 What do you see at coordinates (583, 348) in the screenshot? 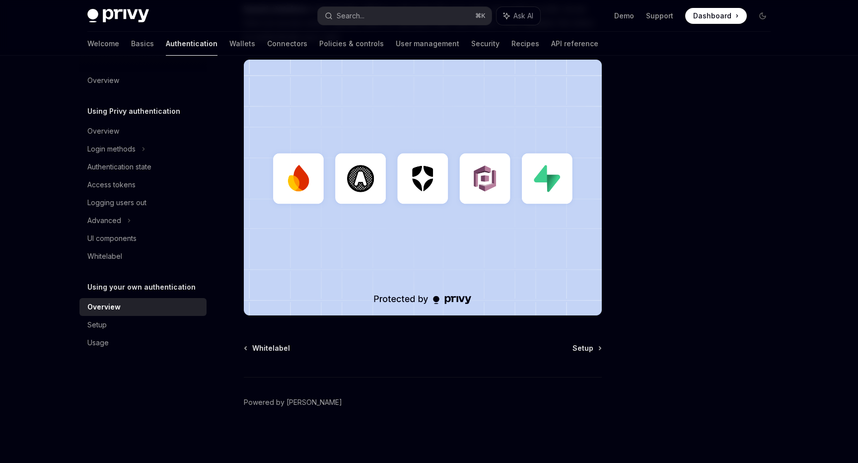
I see `span: Setup` at bounding box center [583, 348].